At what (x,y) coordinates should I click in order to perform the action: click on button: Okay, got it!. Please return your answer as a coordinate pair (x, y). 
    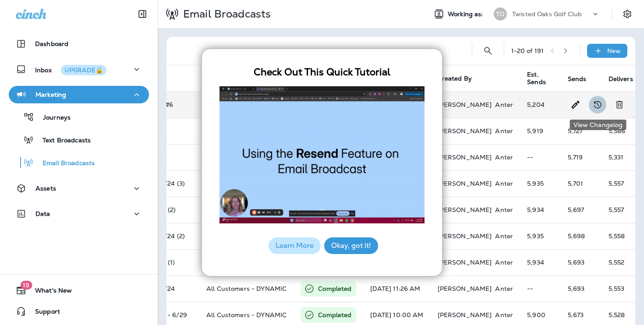
    Looking at the image, I should click on (351, 245).